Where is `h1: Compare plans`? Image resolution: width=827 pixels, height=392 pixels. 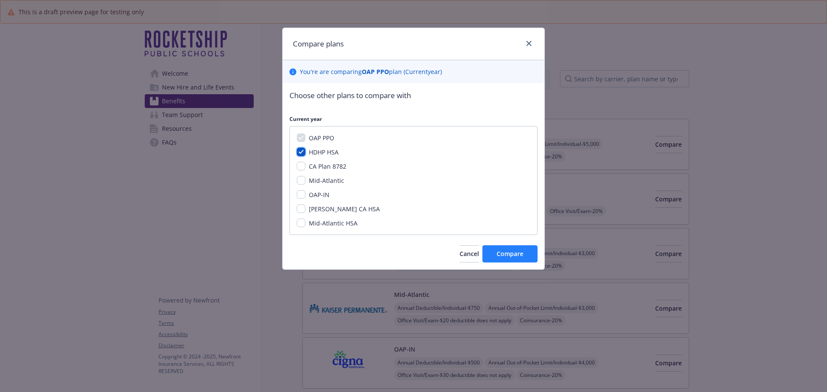 h1: Compare plans is located at coordinates (318, 44).